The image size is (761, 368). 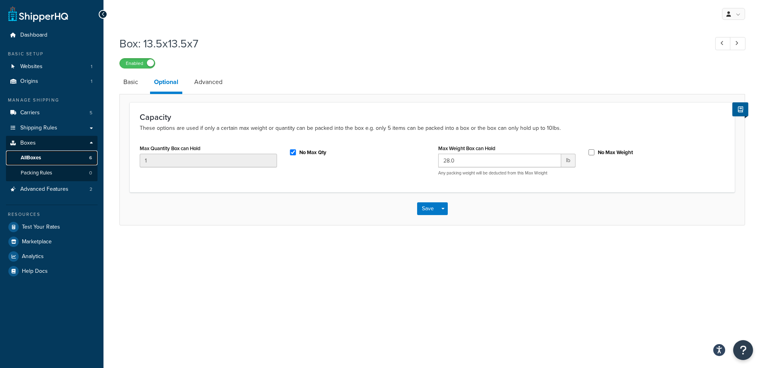 What do you see at coordinates (52, 113) in the screenshot?
I see `li: Carriers` at bounding box center [52, 113].